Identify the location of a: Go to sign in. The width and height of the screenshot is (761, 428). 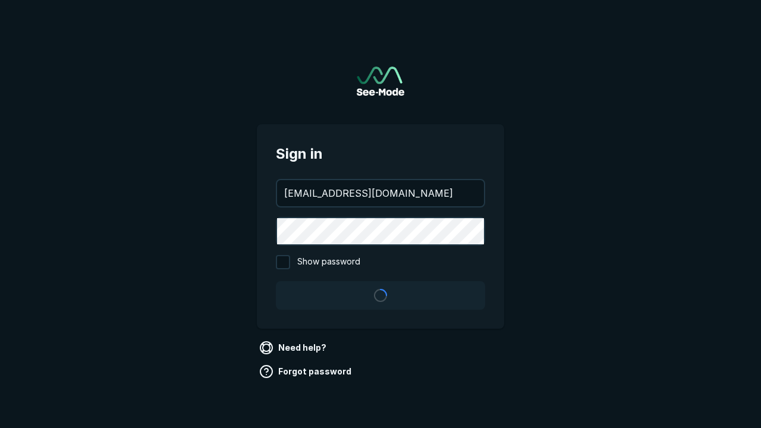
(381, 81).